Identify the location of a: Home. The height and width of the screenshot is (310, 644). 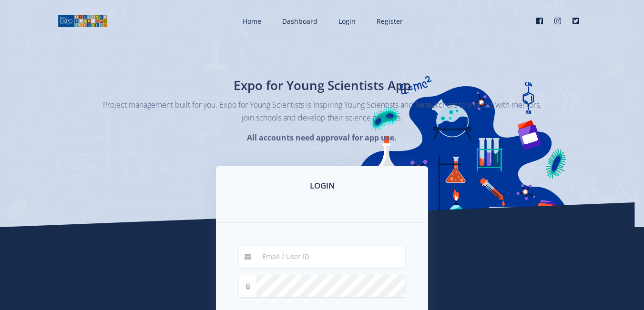
(251, 21).